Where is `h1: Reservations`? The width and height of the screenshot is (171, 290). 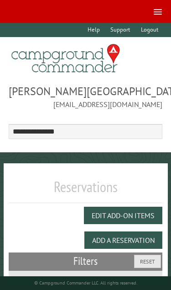 h1: Reservations is located at coordinates (86, 190).